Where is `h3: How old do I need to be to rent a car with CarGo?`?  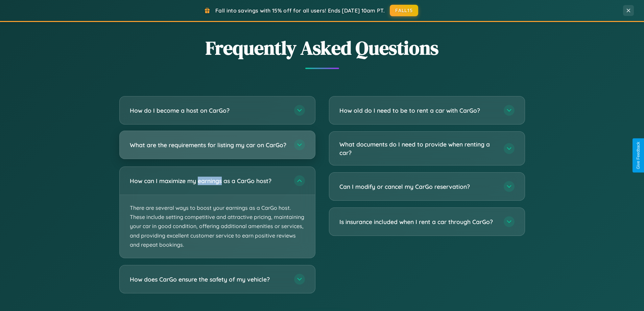
h3: How old do I need to be to rent a car with CarGo? is located at coordinates (418, 111).